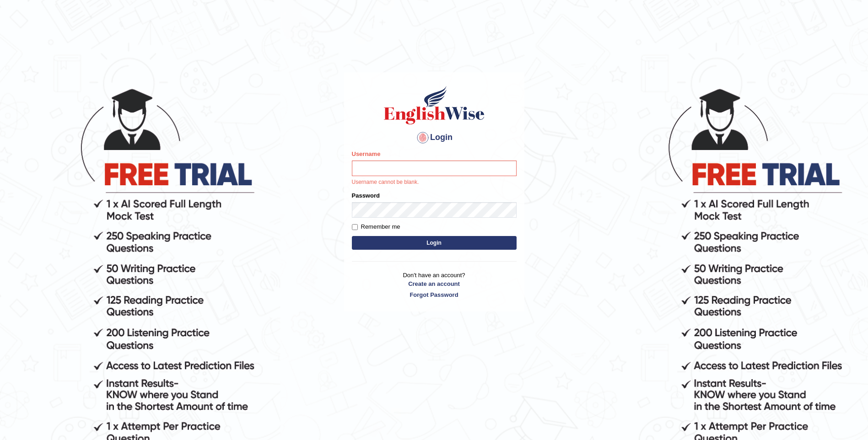  What do you see at coordinates (434, 183) in the screenshot?
I see `p: Username cannot be blank.` at bounding box center [434, 183].